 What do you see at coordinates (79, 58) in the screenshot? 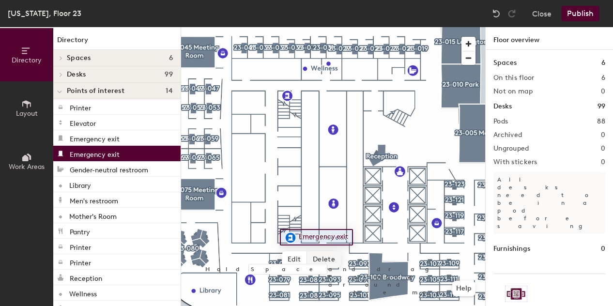
I see `span: Spaces` at bounding box center [79, 58].